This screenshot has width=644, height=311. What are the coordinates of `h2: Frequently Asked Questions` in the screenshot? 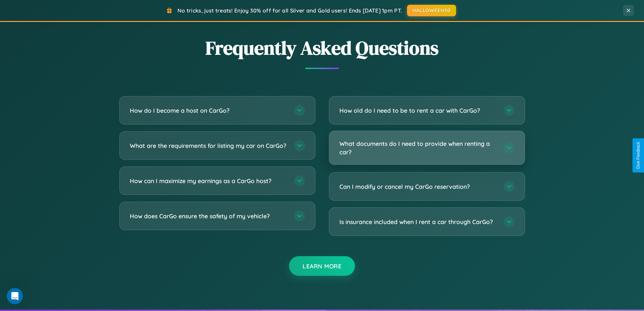 It's located at (322, 48).